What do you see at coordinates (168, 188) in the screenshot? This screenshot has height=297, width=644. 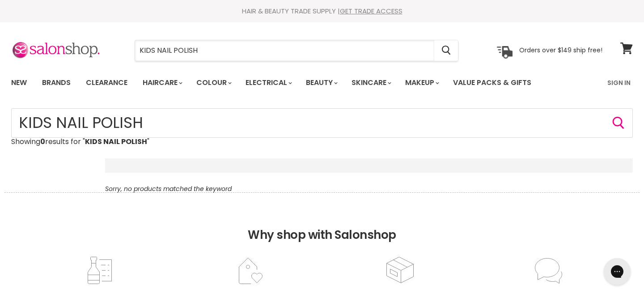 I see `em: Sorry, no products matched the keyword` at bounding box center [168, 188].